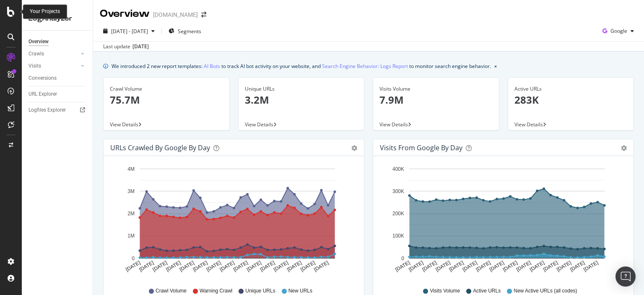 The height and width of the screenshot is (295, 644). Describe the element at coordinates (53, 54) in the screenshot. I see `a: Crawls` at that location.